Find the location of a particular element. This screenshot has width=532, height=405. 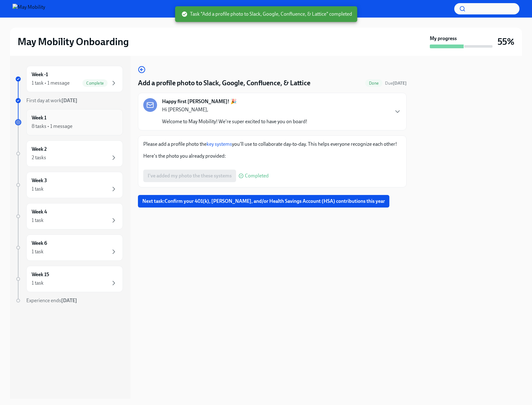

a: Week 151 task is located at coordinates (69, 279).